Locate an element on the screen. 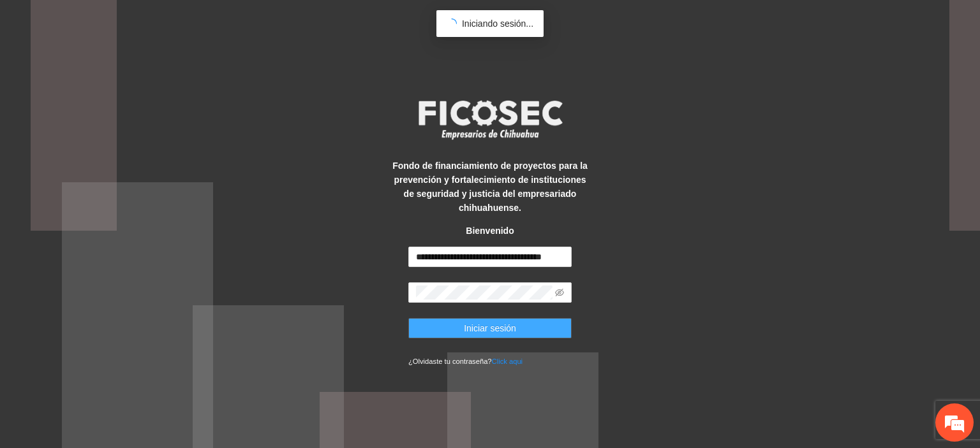  span: Iniciando sesión... is located at coordinates (498, 23).